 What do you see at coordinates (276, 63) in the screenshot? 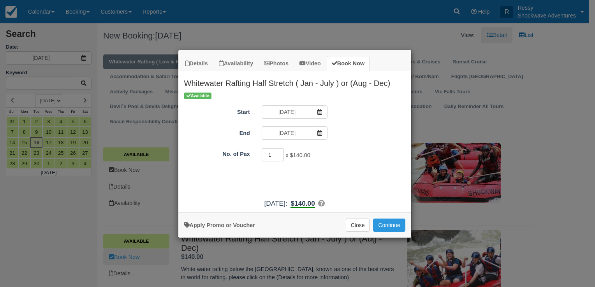
I see `a: Photos` at bounding box center [276, 63].